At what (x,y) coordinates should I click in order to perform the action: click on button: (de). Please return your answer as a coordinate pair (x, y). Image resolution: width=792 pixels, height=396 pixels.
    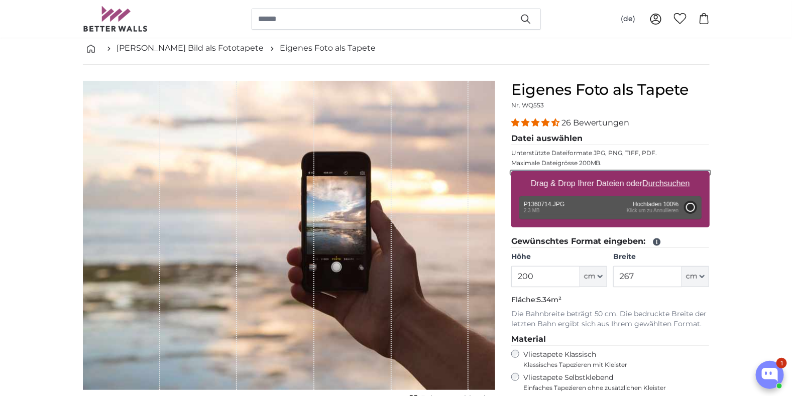
    Looking at the image, I should click on (628, 19).